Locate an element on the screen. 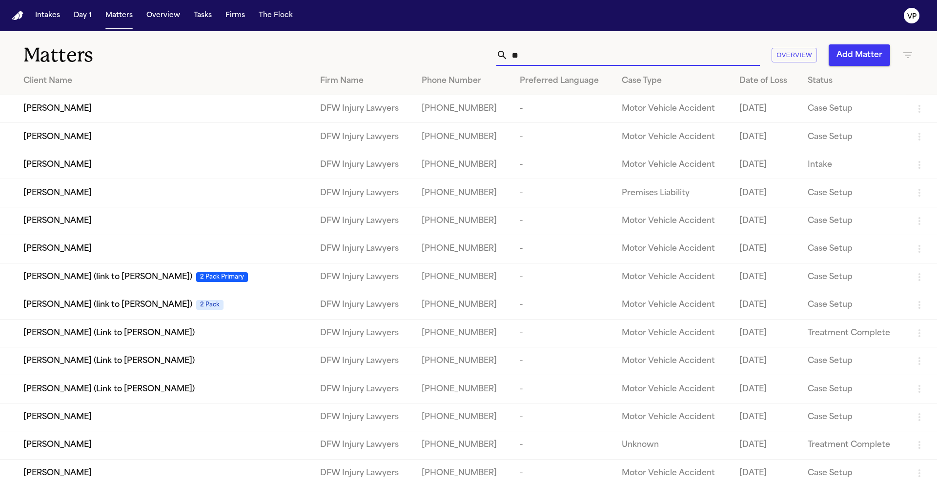 The height and width of the screenshot is (484, 937). a: Tasks is located at coordinates (203, 16).